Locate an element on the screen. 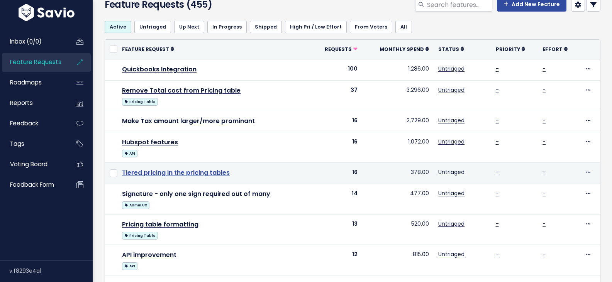 The width and height of the screenshot is (612, 282). span: Feature Request is located at coordinates (146, 49).